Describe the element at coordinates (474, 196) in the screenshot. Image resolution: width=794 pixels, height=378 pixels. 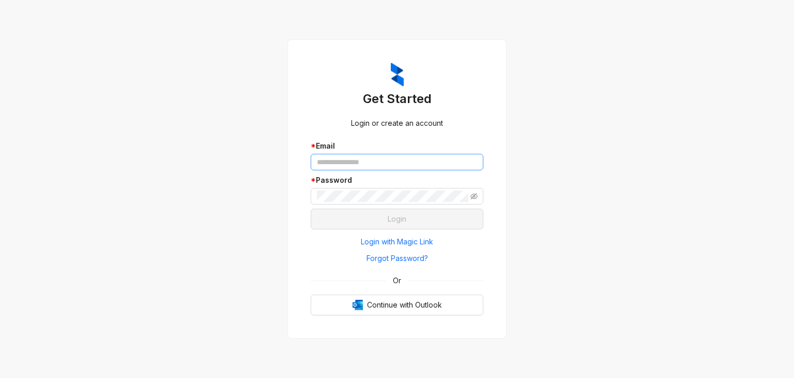
I see `span: eye-invisible` at that location.